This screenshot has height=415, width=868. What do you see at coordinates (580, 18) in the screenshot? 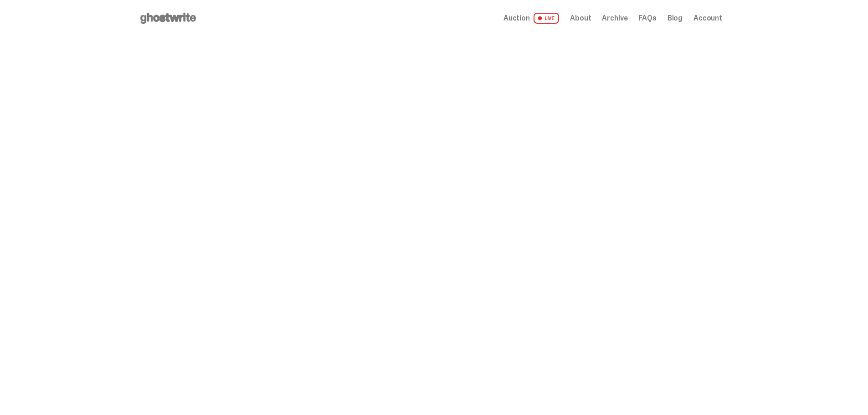
I see `span: About` at bounding box center [580, 18].